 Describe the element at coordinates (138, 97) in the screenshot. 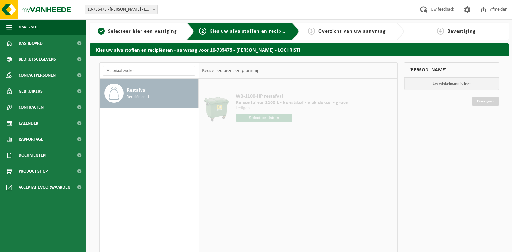

I see `span: Recipiënten: 1` at that location.